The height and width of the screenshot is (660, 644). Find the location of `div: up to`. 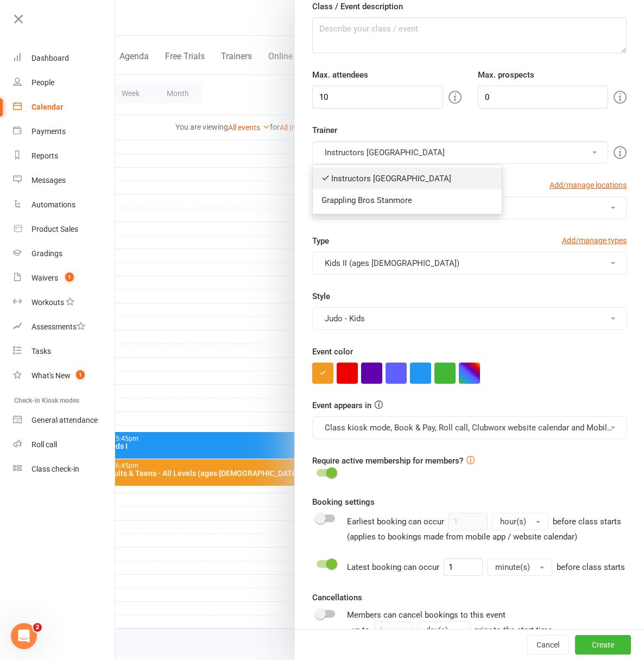

div: up to is located at coordinates (411, 630).